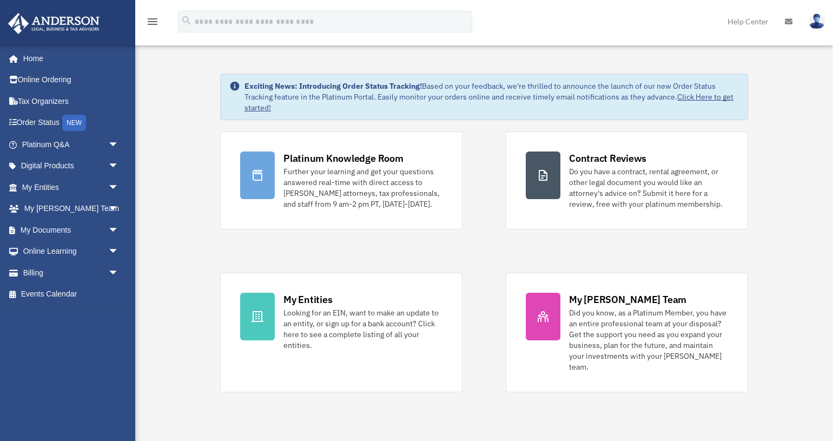 The image size is (833, 441). What do you see at coordinates (152, 22) in the screenshot?
I see `i: menu` at bounding box center [152, 22].